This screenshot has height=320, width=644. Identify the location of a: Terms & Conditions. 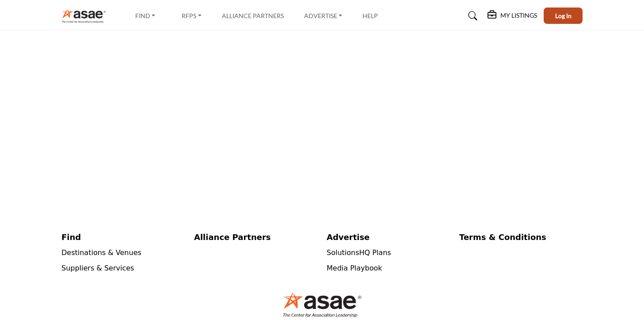
(521, 237).